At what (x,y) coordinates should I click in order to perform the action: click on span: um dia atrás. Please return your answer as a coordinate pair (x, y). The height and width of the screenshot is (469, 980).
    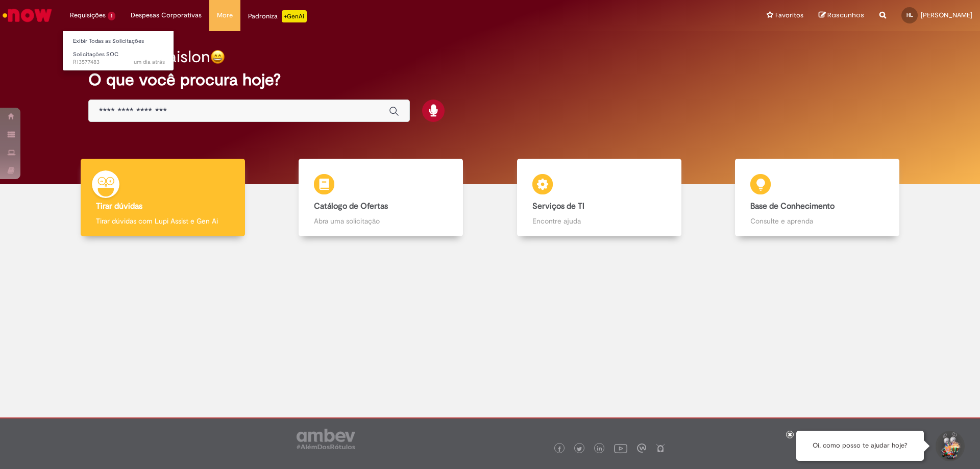
    Looking at the image, I should click on (149, 62).